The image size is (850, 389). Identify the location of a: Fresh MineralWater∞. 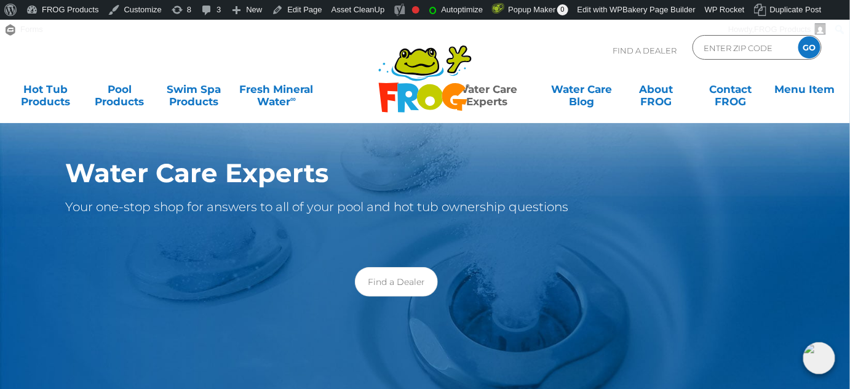
(276, 89).